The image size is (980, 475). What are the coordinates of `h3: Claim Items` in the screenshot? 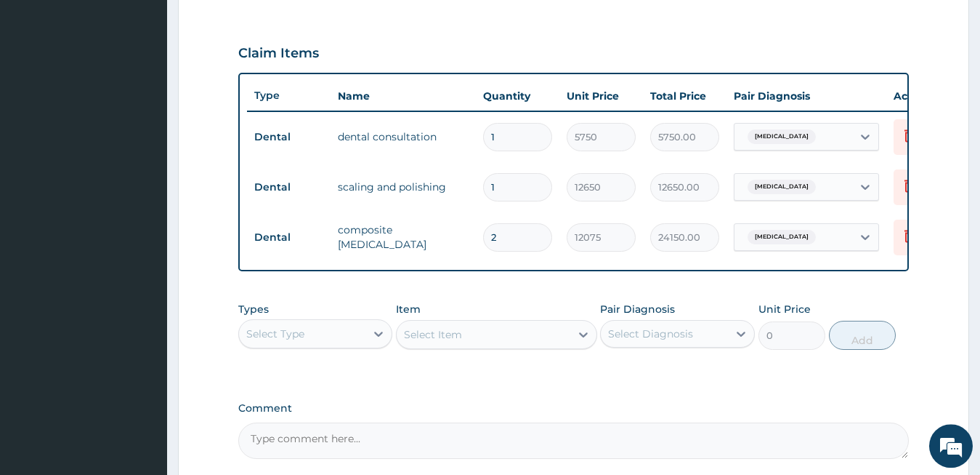 It's located at (278, 53).